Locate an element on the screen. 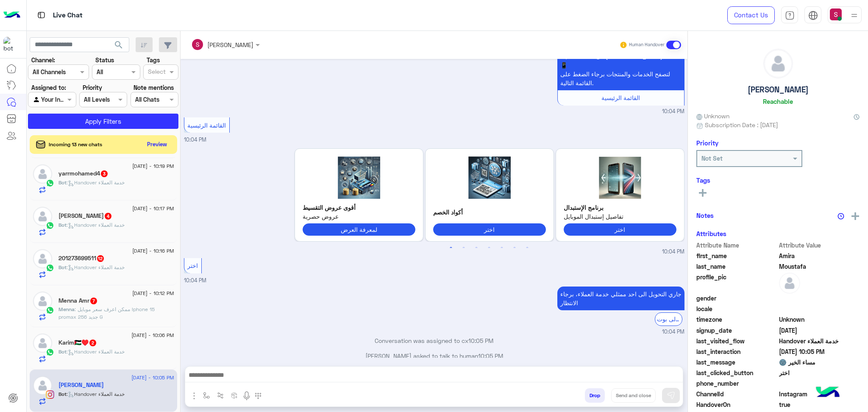 The width and height of the screenshot is (868, 412). span: last_visited_flow is located at coordinates (736, 341).